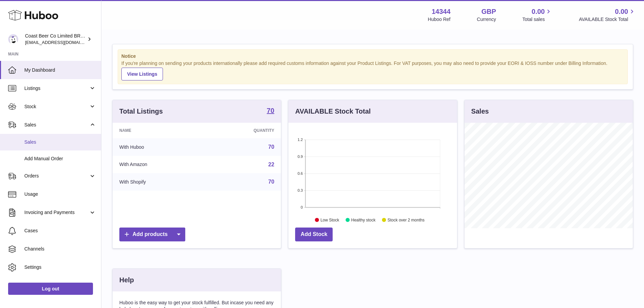  What do you see at coordinates (56, 39) in the screenshot?
I see `div: Coast Beer Co Limited BRULO` at bounding box center [56, 39].